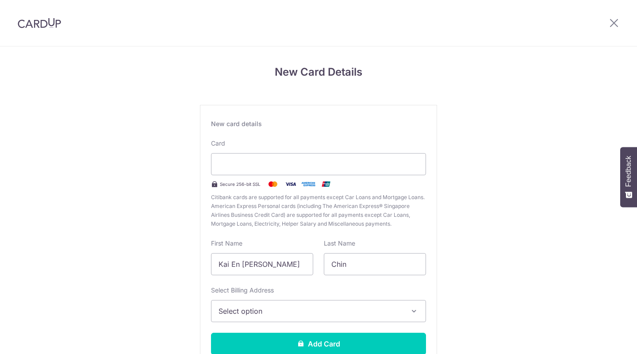 This screenshot has height=354, width=637. I want to click on h4: New Card Details, so click(319, 72).